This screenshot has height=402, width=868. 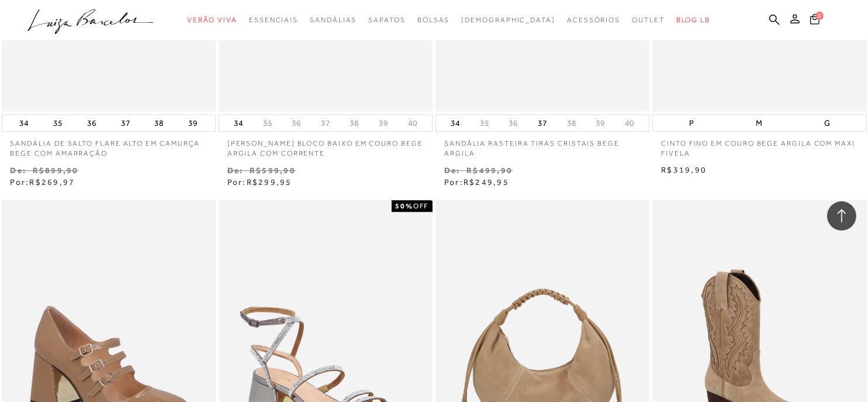 I want to click on span: R$299,95, so click(x=269, y=182).